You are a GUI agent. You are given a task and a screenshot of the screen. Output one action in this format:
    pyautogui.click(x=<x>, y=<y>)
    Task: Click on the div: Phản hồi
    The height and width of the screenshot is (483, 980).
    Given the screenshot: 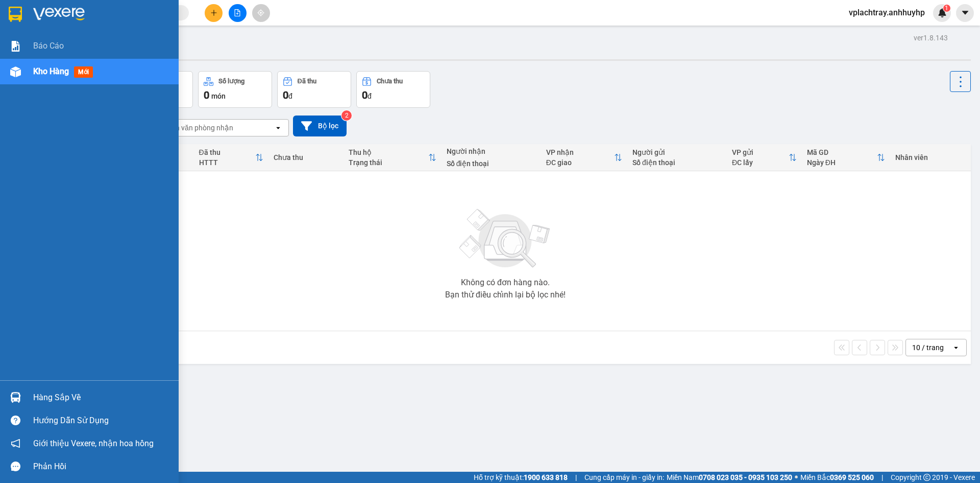 What is the action you would take?
    pyautogui.click(x=102, y=466)
    